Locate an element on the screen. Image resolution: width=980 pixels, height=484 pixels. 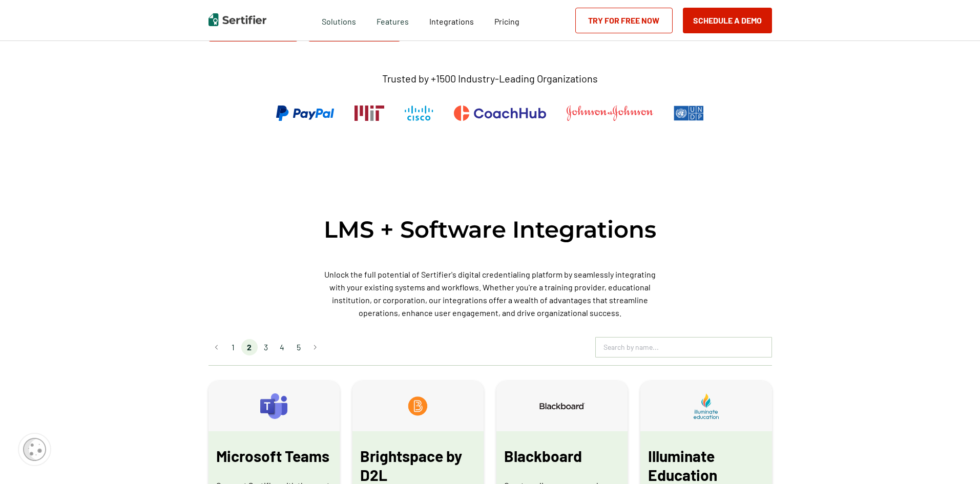
img: PayPal is located at coordinates (305, 113).